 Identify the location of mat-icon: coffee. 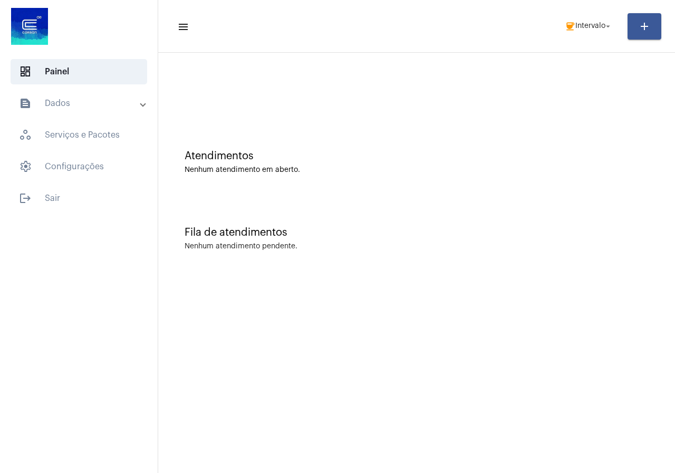
(570, 26).